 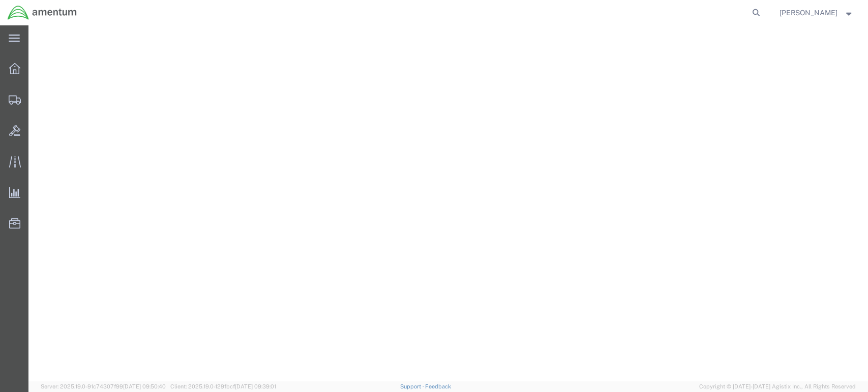 I want to click on span: Server: 2025.19.0-91c74307f99, so click(x=103, y=387).